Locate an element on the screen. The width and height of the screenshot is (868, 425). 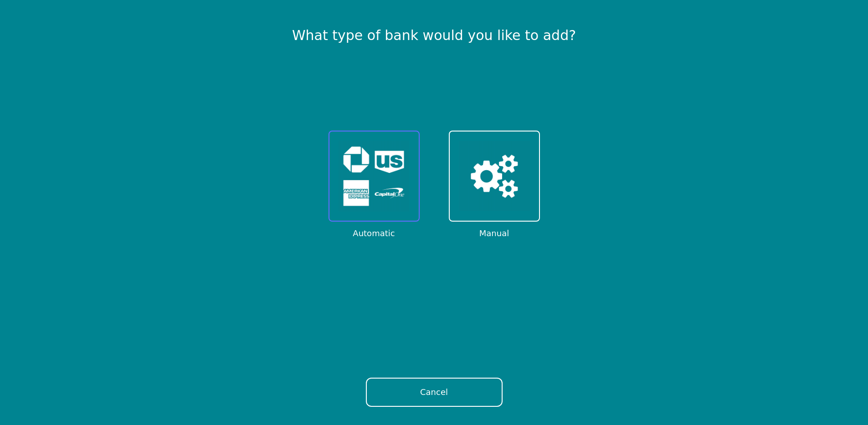
span: Manual is located at coordinates (494, 233).